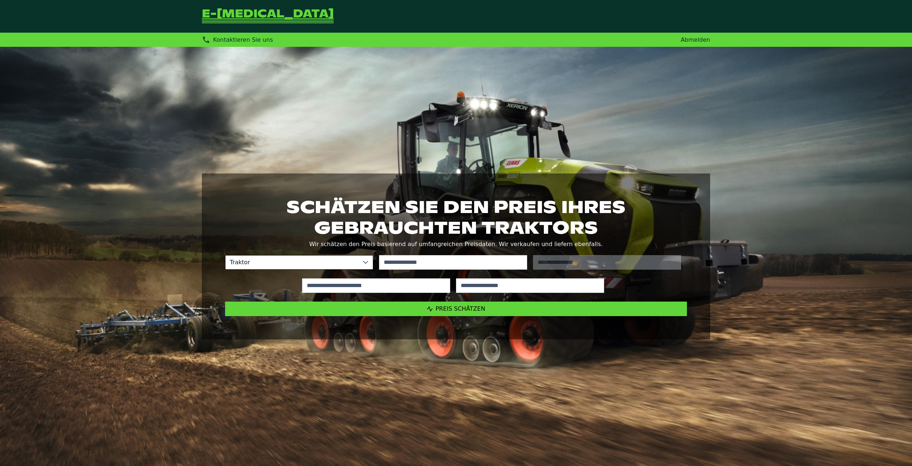 This screenshot has height=466, width=912. I want to click on p: Wir schätzen den Preis basierend auf umfangreichen Preisdaten. Wir verkaufen und liefern ebenfalls., so click(456, 244).